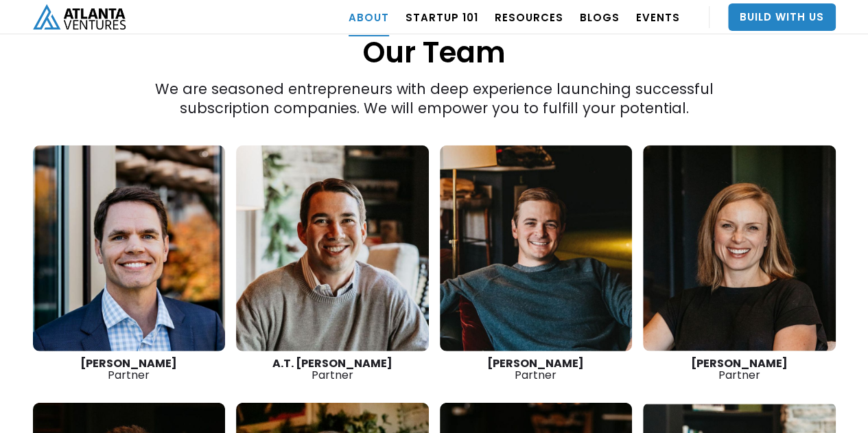  I want to click on a: Build With Us, so click(781, 17).